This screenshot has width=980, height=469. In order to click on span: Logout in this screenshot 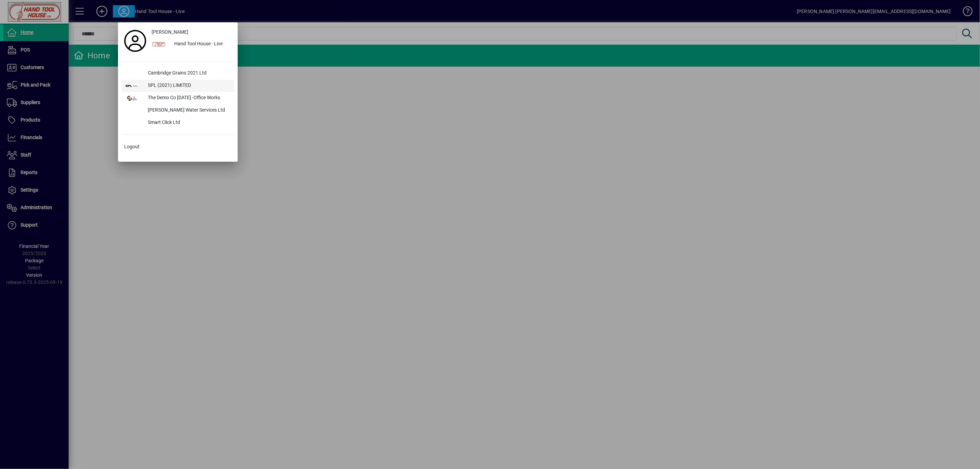, I will do `click(132, 146)`.